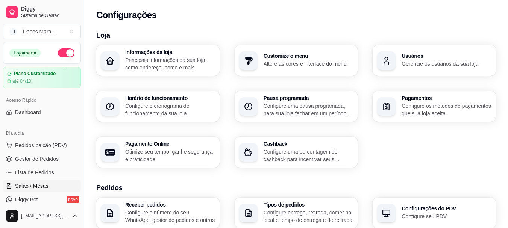 The image size is (508, 228). I want to click on div: Acesso Rápido, so click(42, 100).